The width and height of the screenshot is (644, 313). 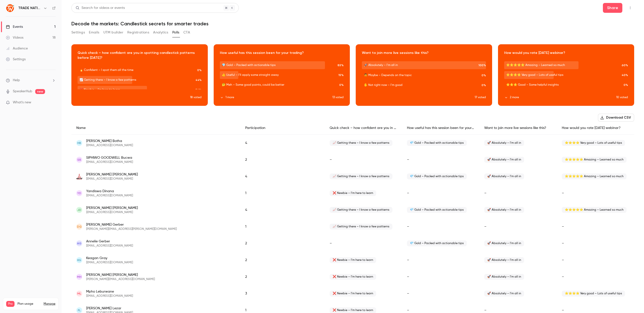 I want to click on div: posbusadres@gmail.com, so click(x=353, y=243).